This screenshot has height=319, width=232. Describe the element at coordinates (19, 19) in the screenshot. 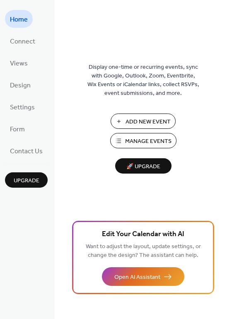

I see `span: Home` at that location.